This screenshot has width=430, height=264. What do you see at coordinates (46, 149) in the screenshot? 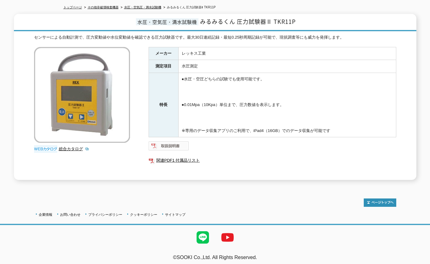
I see `img: webカタログ` at bounding box center [46, 149].